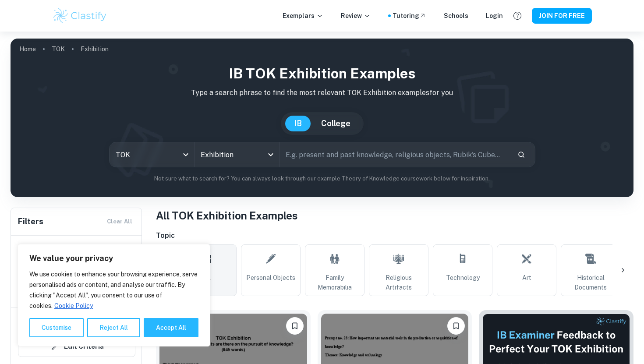 The height and width of the screenshot is (364, 644). I want to click on input: E.g. present and past knowledge, religious objects, Rubik's Cube..., so click(394, 155).